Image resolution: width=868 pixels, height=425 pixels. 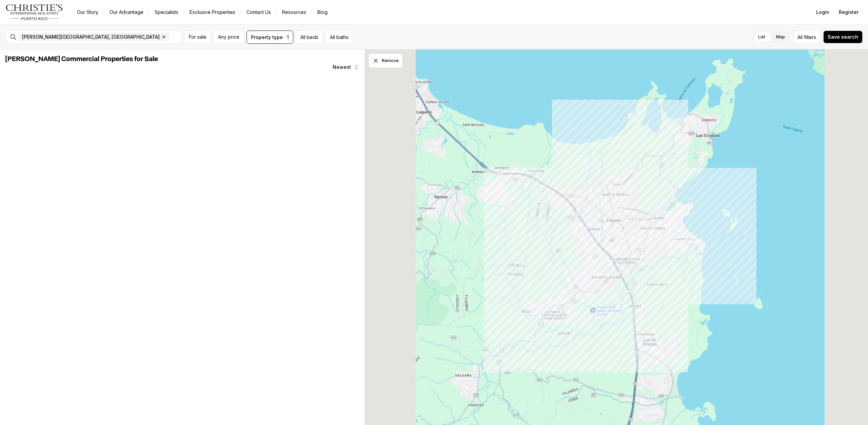 What do you see at coordinates (166, 12) in the screenshot?
I see `a: Specialists` at bounding box center [166, 12].